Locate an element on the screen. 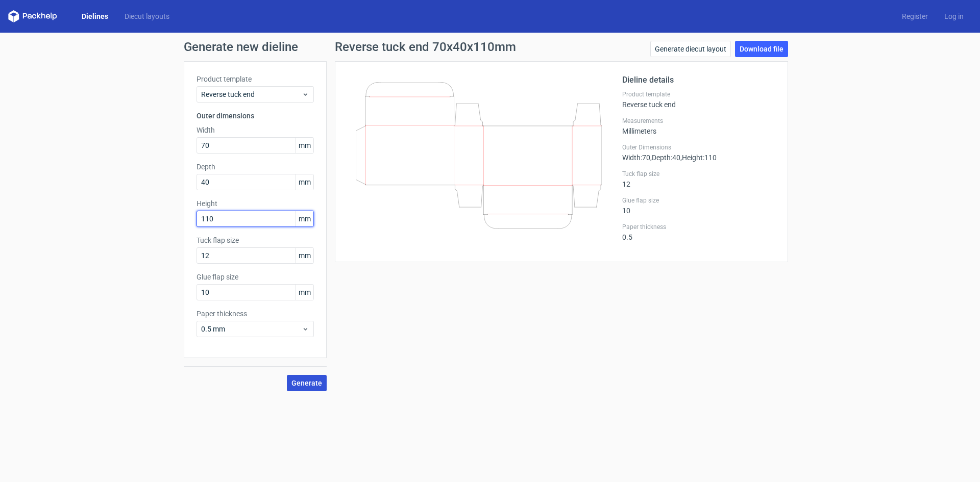  div: 10 is located at coordinates (699, 206).